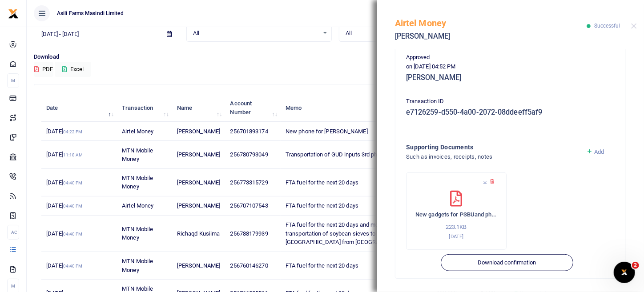  What do you see at coordinates (73, 132) in the screenshot?
I see `small: 04:22 PM` at bounding box center [73, 132].